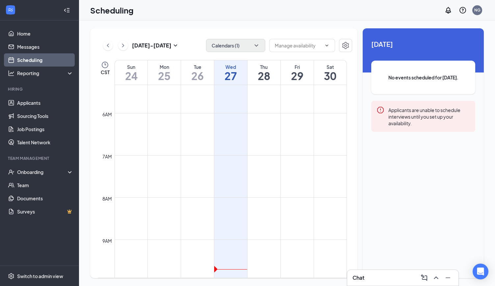  I want to click on svg: UserCheck, so click(11, 172).